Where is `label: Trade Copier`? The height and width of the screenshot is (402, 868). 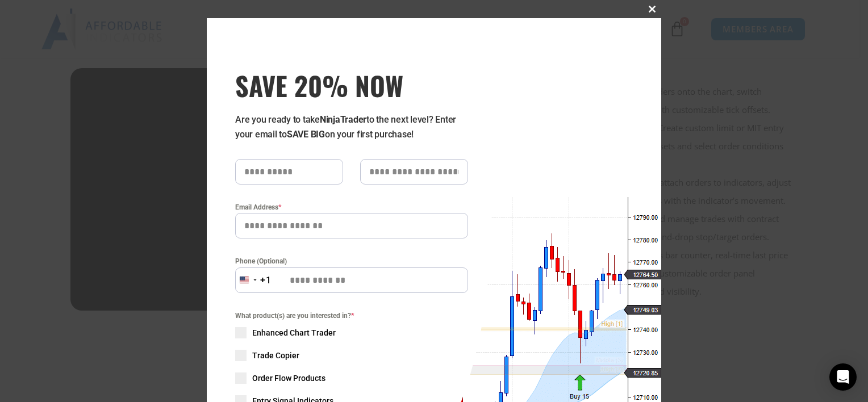
label: Trade Copier is located at coordinates (351, 356).